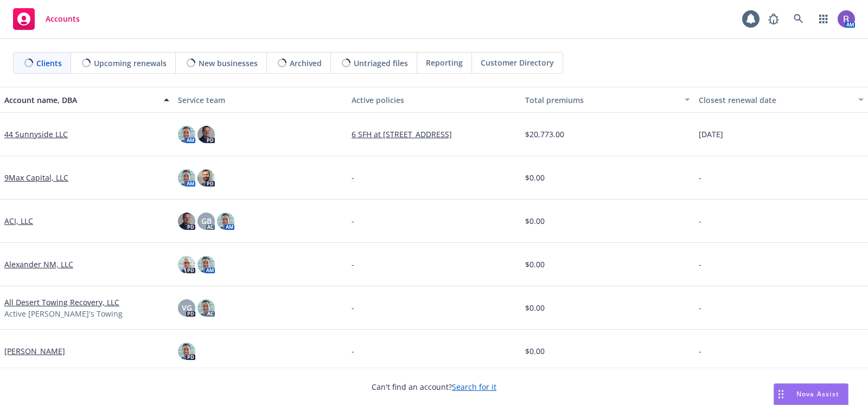 The image size is (868, 405). I want to click on span: Customer Directory, so click(517, 62).